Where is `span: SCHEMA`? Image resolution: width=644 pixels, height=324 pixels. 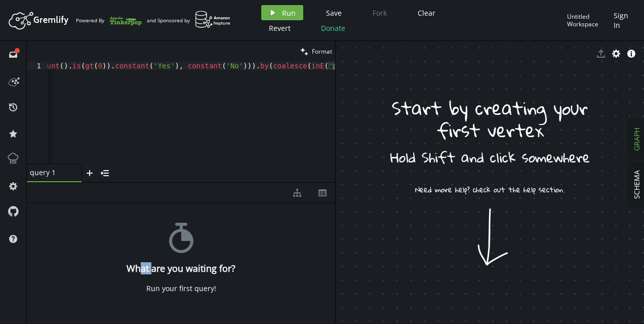
span: SCHEMA is located at coordinates (636, 184).